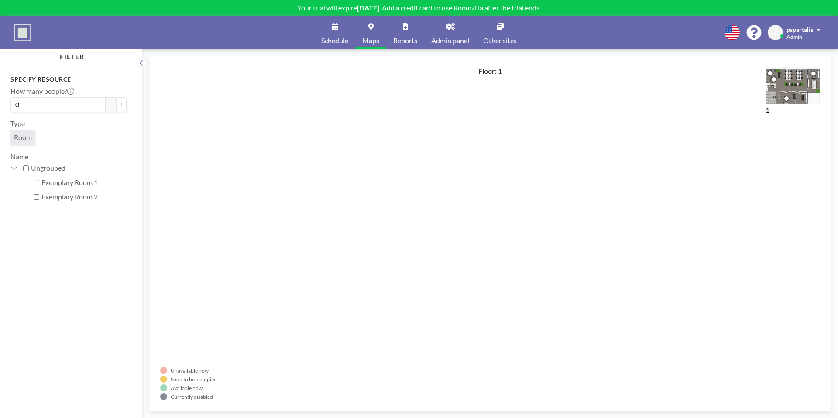 This screenshot has width=838, height=418. Describe the element at coordinates (335, 32) in the screenshot. I see `a: Schedule` at that location.